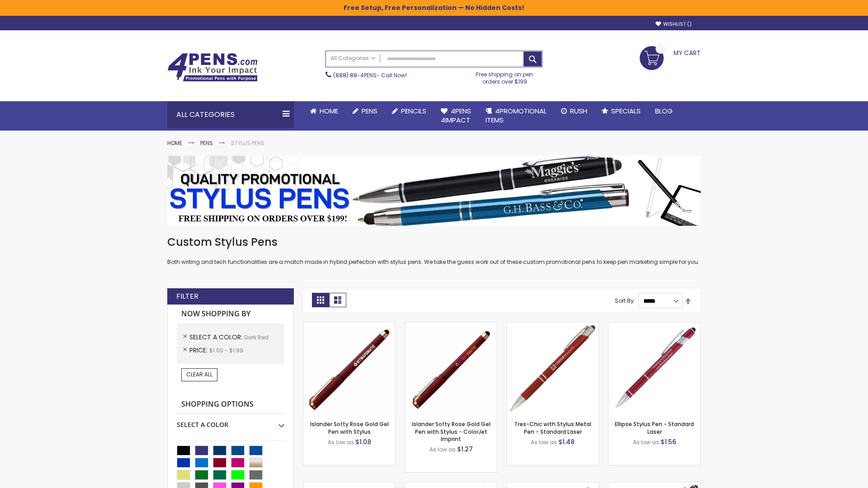  I want to click on a: Rush, so click(574, 112).